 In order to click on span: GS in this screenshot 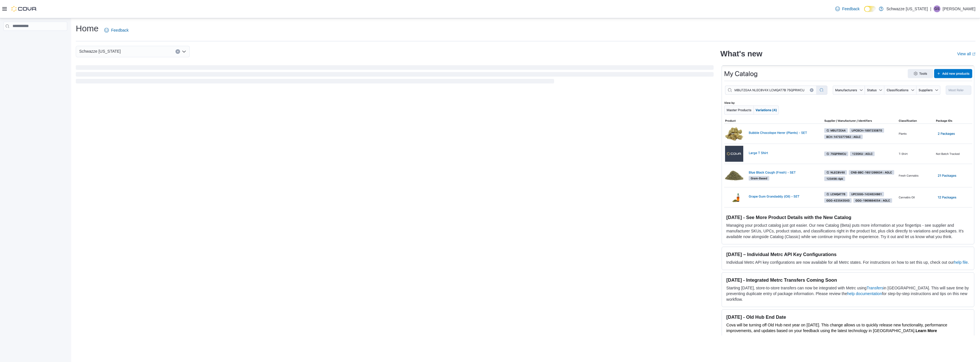, I will do `click(936, 9)`.